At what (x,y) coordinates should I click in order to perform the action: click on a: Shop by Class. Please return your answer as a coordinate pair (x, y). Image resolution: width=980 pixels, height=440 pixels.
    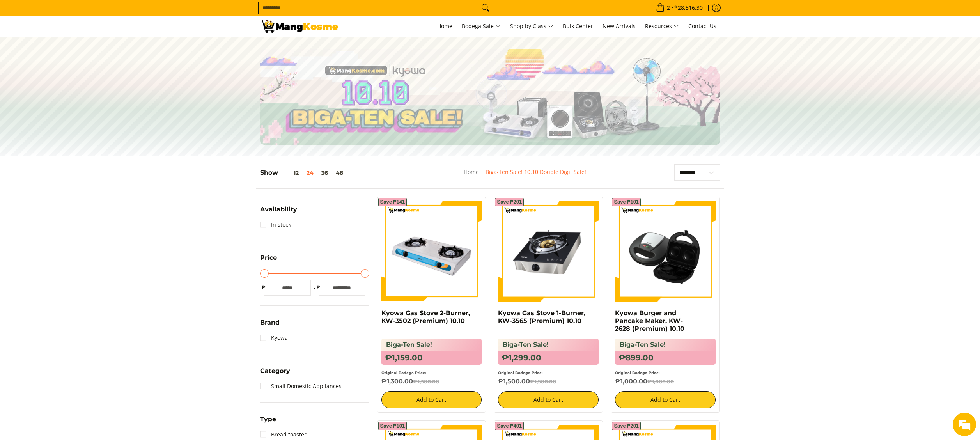
    Looking at the image, I should click on (532, 26).